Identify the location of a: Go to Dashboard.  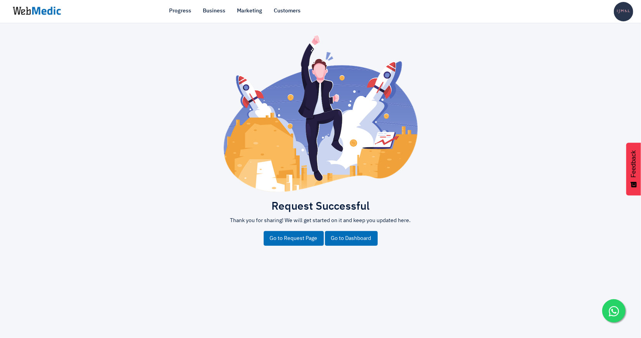
(352, 239).